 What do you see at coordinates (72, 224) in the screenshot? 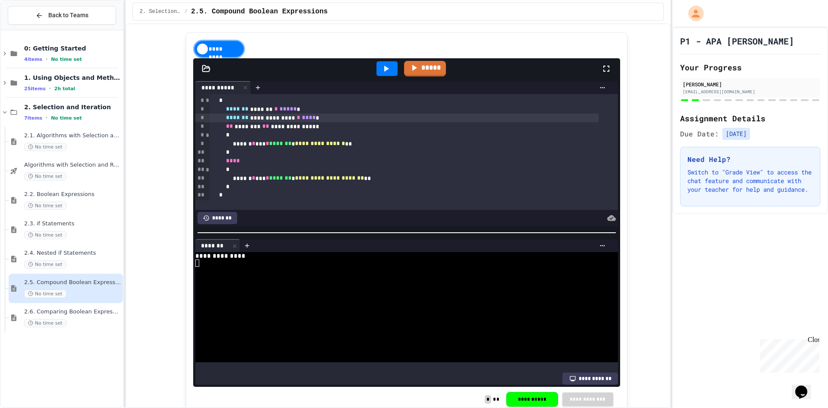
I see `span: 2.3. if Statements` at bounding box center [72, 224].